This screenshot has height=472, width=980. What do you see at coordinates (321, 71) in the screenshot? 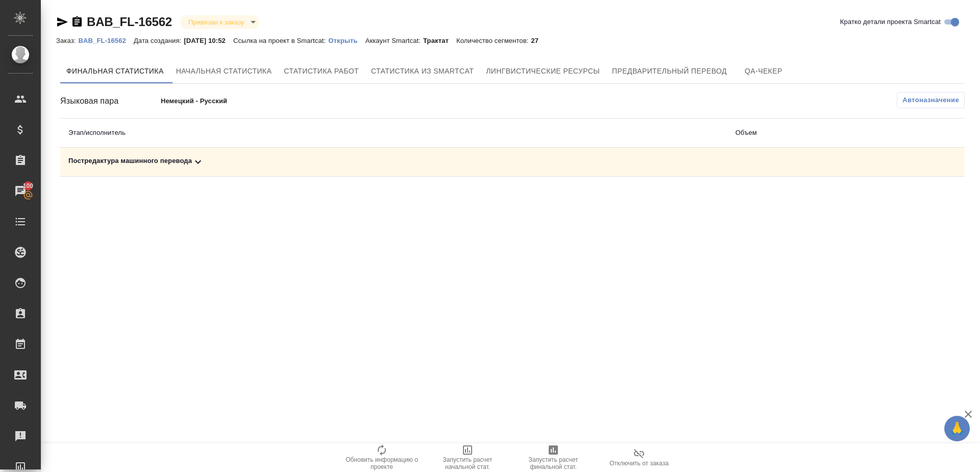
I see `span: Статистика работ` at bounding box center [321, 71].